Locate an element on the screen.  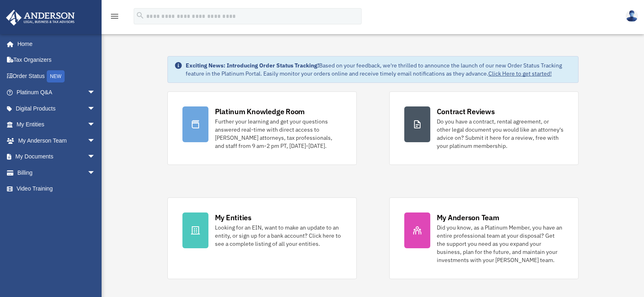
a: Home is located at coordinates (55, 44).